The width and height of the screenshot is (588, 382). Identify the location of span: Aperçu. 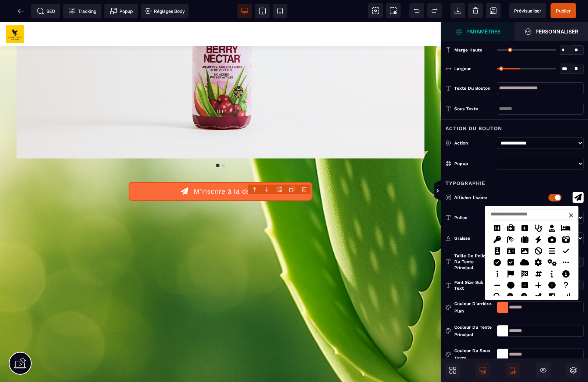
(528, 11).